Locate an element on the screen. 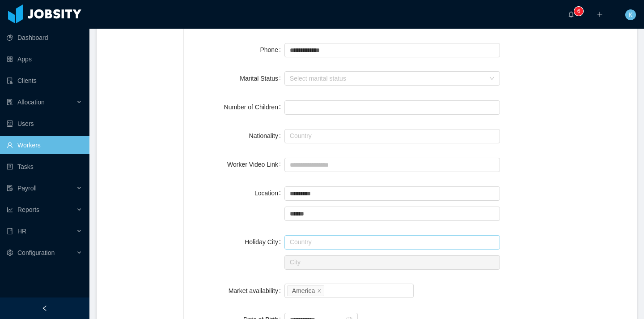 The image size is (644, 319). a: icon: robotUsers is located at coordinates (44, 124).